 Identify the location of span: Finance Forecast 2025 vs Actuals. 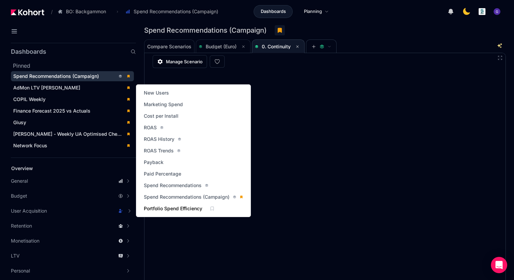
(52, 111).